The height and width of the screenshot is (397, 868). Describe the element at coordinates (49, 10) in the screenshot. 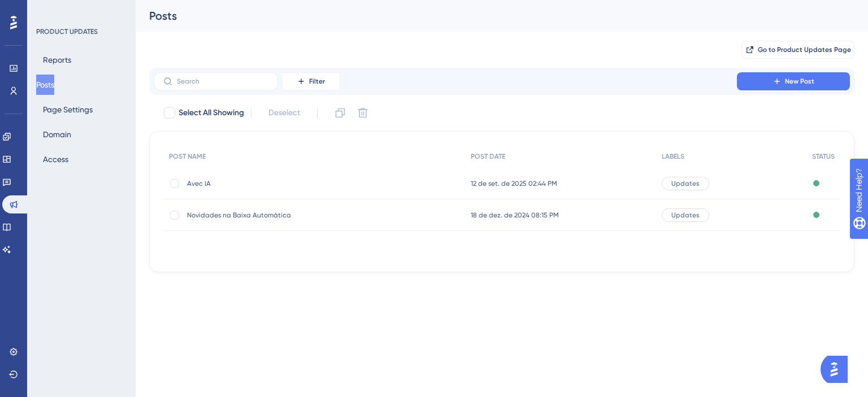

I see `span: Need Help?` at that location.